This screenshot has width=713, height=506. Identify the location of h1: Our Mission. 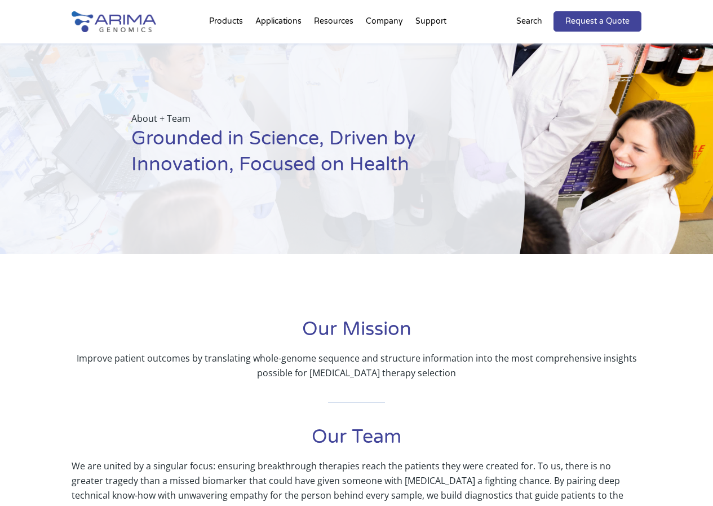
(357, 333).